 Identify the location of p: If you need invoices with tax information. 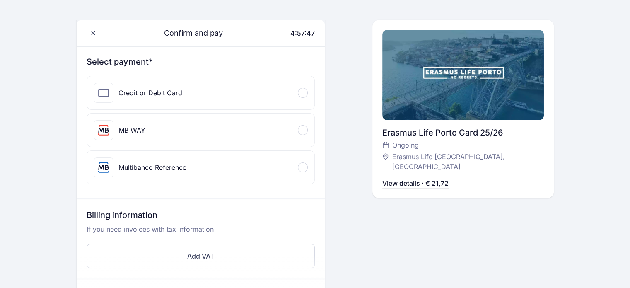
(200, 232).